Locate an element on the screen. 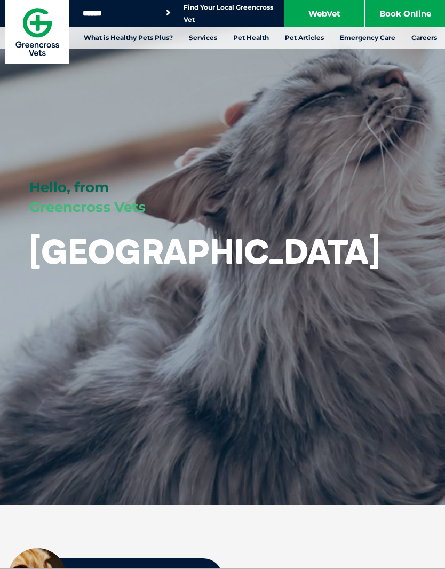 Image resolution: width=445 pixels, height=569 pixels. a: Find Your Local Greencross Vet is located at coordinates (229, 13).